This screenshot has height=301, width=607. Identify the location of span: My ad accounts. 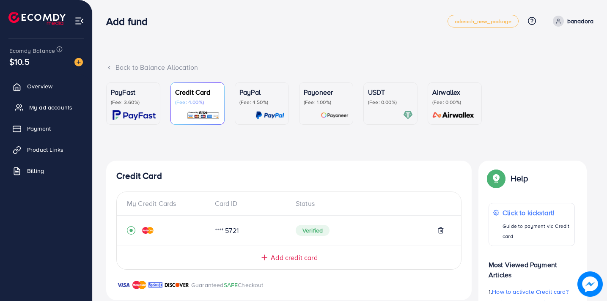
(51, 107).